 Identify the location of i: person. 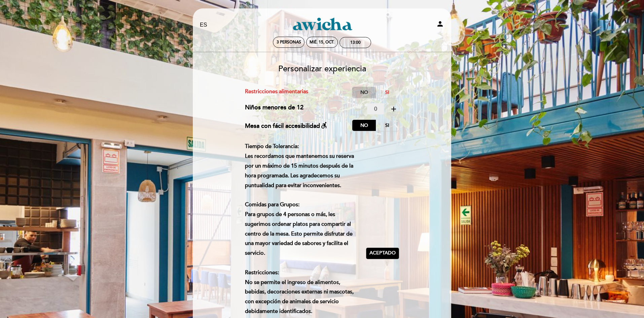
(440, 24).